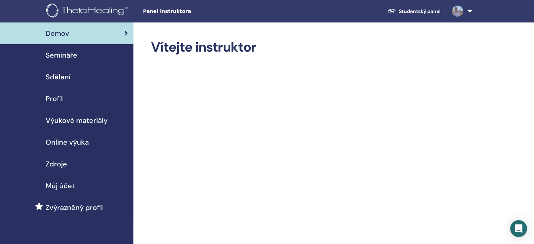 The height and width of the screenshot is (244, 534). I want to click on img: logo.png, so click(88, 11).